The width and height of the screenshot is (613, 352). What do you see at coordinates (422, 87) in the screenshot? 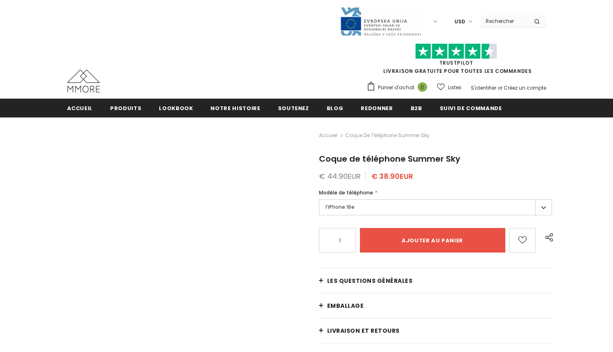
I see `span: 0` at bounding box center [422, 87].